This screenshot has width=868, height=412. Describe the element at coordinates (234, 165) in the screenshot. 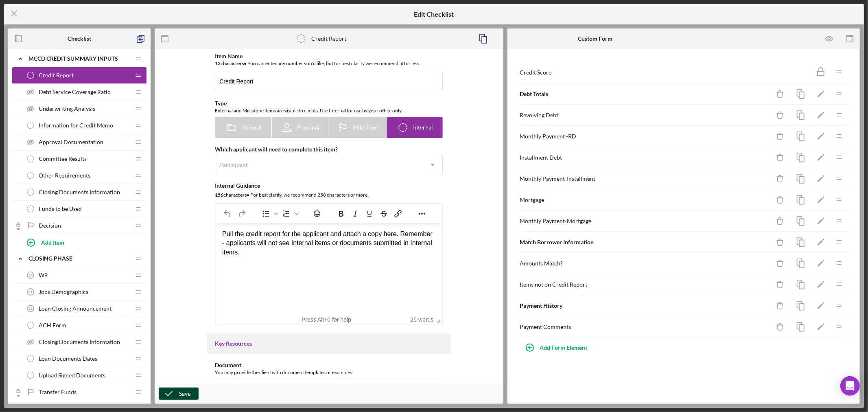

I see `div: Participant` at that location.